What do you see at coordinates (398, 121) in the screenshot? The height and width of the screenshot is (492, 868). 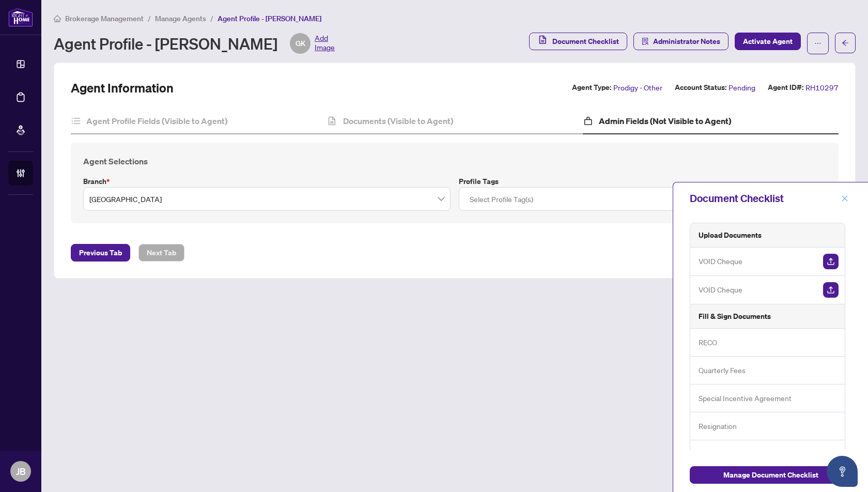 I see `h4: Documents (Visible to Agent)` at bounding box center [398, 121].